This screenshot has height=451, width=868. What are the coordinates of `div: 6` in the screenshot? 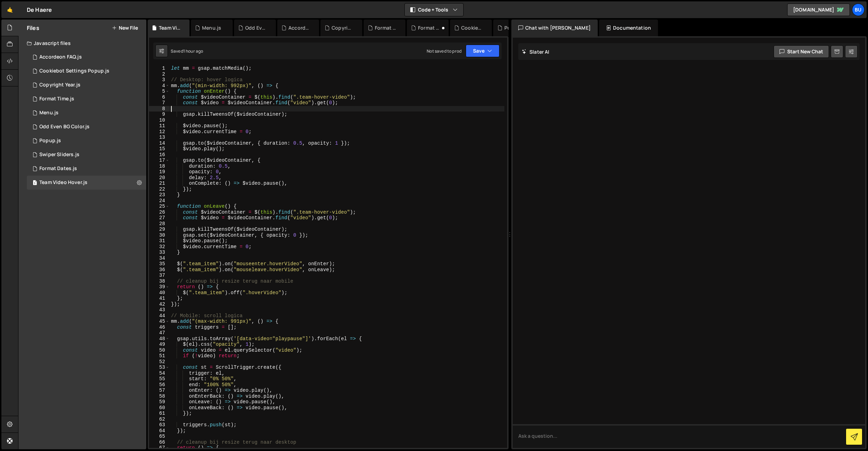 It's located at (159, 97).